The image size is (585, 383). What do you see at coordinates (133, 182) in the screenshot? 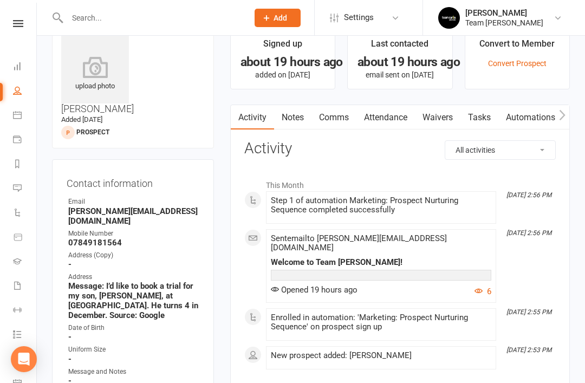
I see `h3: Contact information` at bounding box center [133, 182].